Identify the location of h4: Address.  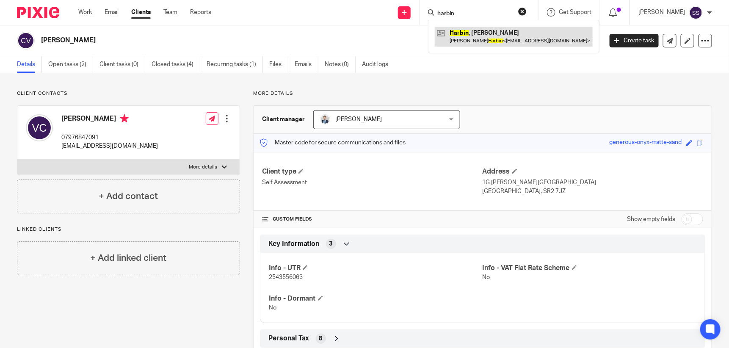
(592, 171).